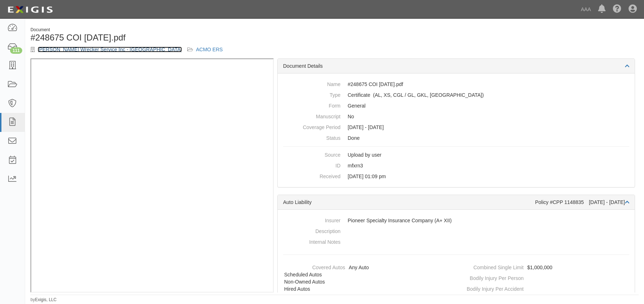 This screenshot has width=644, height=304. Describe the element at coordinates (311, 154) in the screenshot. I see `dt: Source` at that location.